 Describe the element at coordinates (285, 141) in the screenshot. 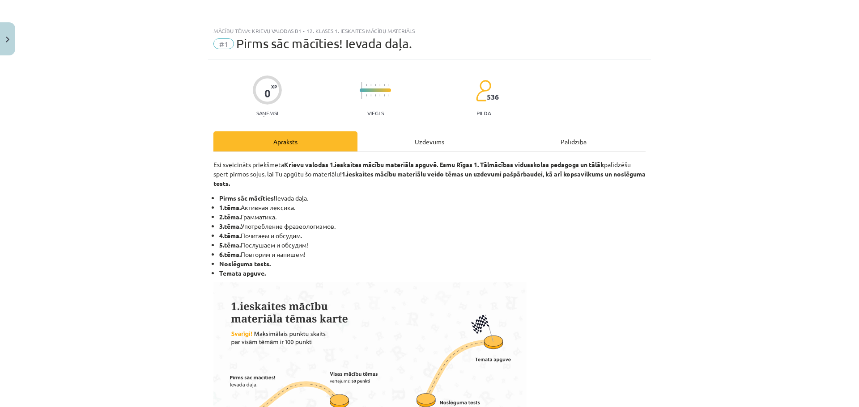

I see `div: Apraksts` at that location.